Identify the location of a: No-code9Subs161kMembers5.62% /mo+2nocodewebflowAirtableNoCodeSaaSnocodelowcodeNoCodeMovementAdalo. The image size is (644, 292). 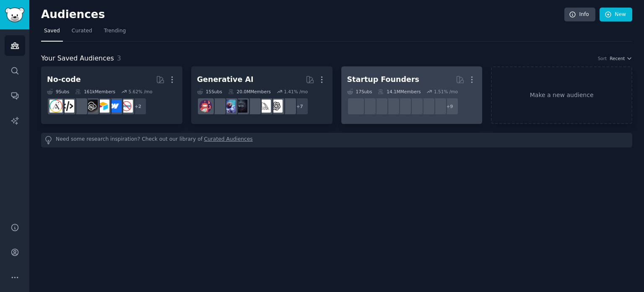
(111, 95).